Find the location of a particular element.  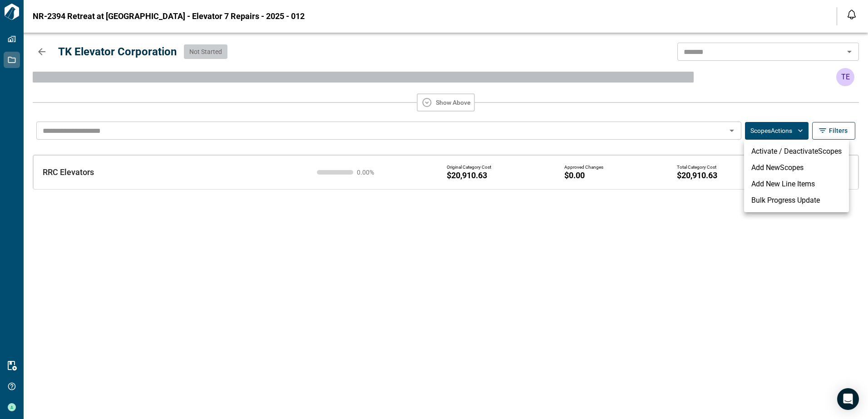

li: Add New Scopes is located at coordinates (797, 168).